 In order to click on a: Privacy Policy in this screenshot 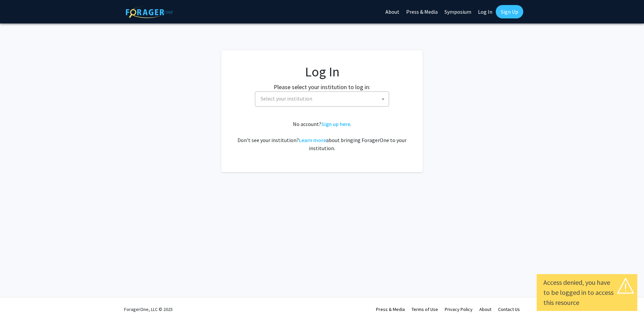, I will do `click(459, 309)`.